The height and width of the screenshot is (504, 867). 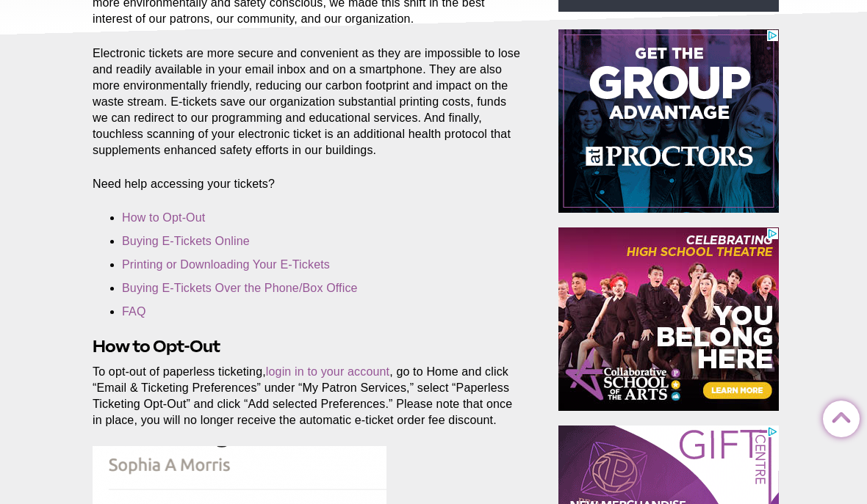 What do you see at coordinates (308, 102) in the screenshot?
I see `p: Electronic tickets are more secure and convenient as they are impossible to lose and readily avai...` at bounding box center [308, 102].